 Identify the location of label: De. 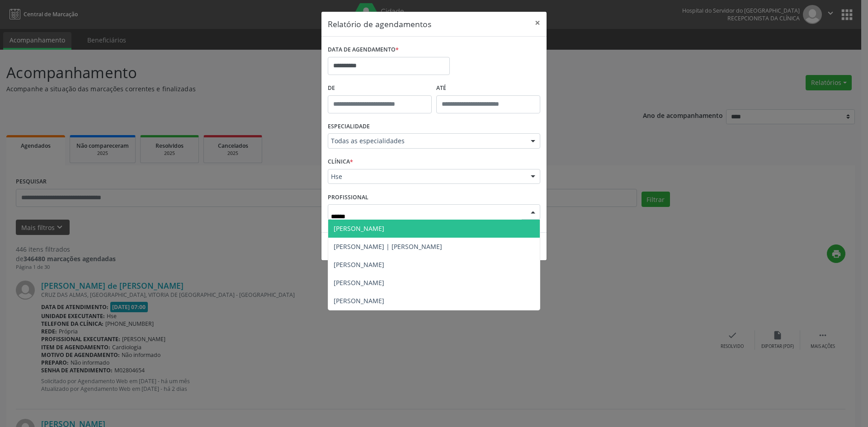
(380, 88).